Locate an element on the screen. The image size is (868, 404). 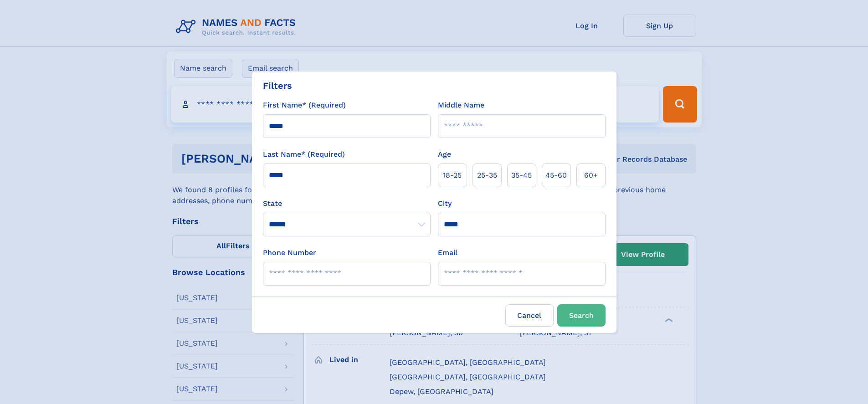
span: 60+ is located at coordinates (591, 175).